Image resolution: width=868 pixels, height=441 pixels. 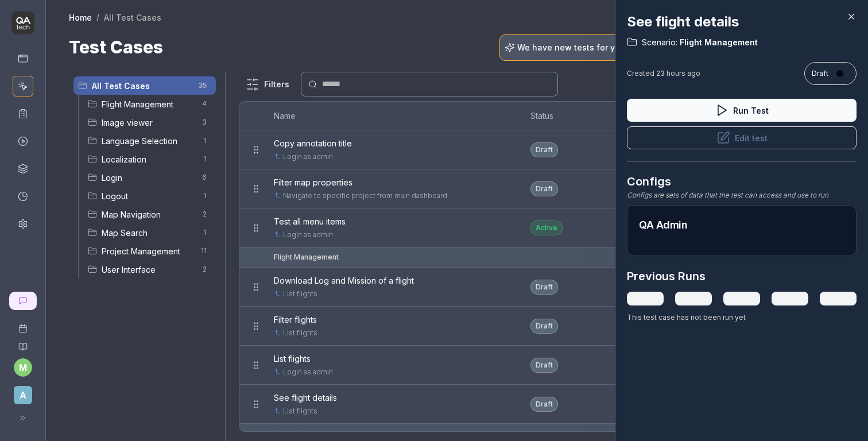 What do you see at coordinates (742, 138) in the screenshot?
I see `a: Edit test` at bounding box center [742, 138].